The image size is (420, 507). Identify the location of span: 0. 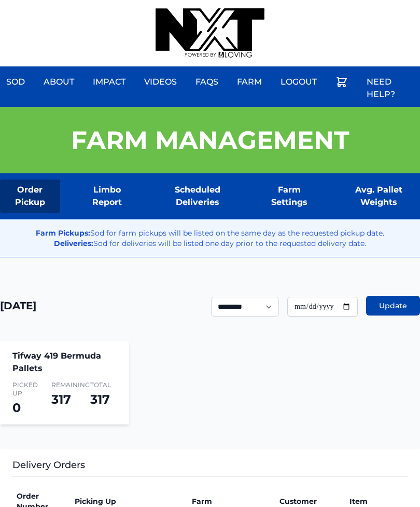
(17, 407).